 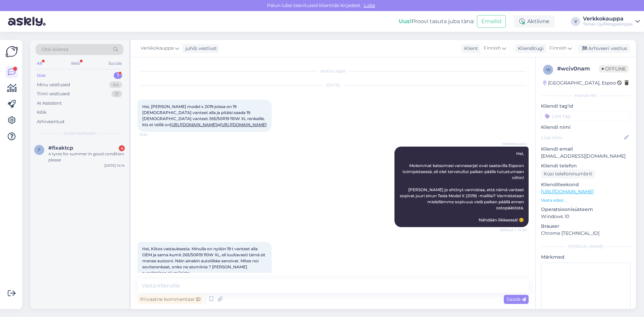 What do you see at coordinates (578, 69) in the screenshot?
I see `div: # wciv0nam` at bounding box center [578, 69].